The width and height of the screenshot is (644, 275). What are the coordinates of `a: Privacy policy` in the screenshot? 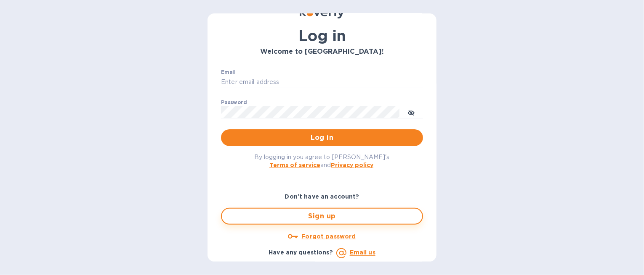 It's located at (352, 165).